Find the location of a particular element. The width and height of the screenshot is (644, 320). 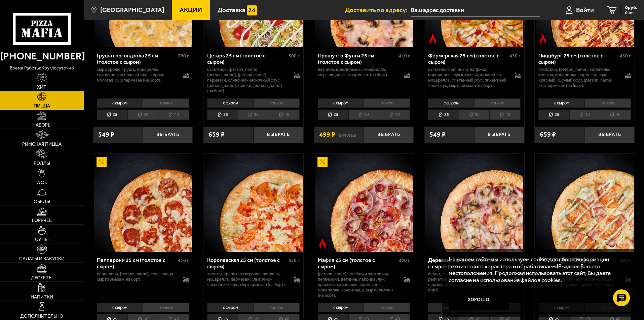

div: Прошутто Фунги 25 см (толстое с сыром) is located at coordinates (358, 59).